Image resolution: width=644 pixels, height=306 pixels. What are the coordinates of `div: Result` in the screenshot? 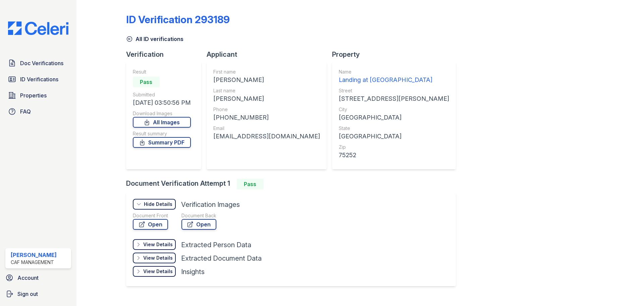 It's located at (161, 72).